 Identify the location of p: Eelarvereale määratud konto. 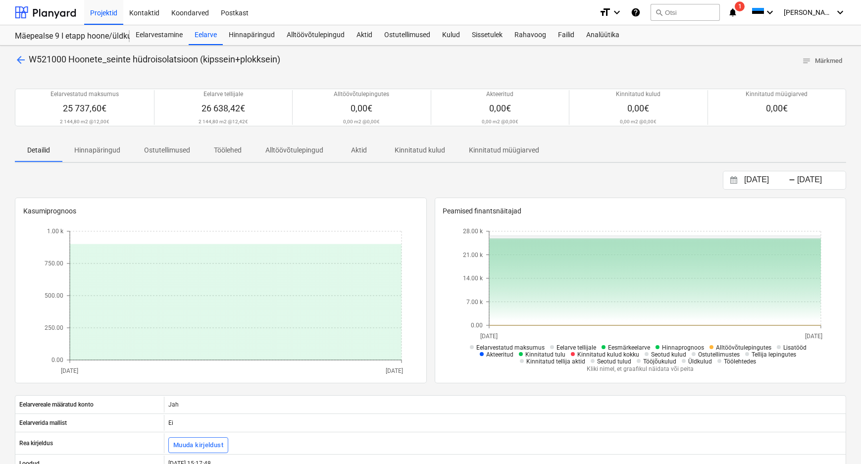
(56, 404).